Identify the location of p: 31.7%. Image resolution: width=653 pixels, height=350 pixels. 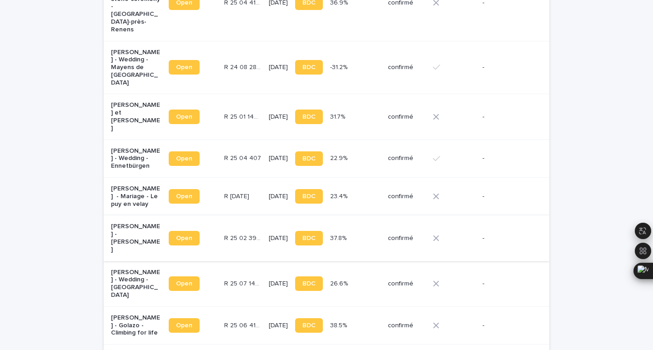
(339, 116).